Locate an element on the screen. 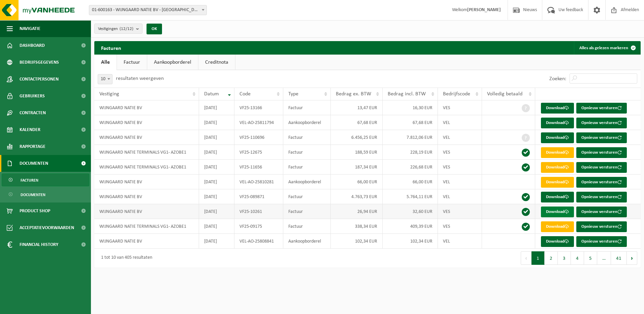 This screenshot has height=314, width=644. td: 32,60 EUR is located at coordinates (410, 212).